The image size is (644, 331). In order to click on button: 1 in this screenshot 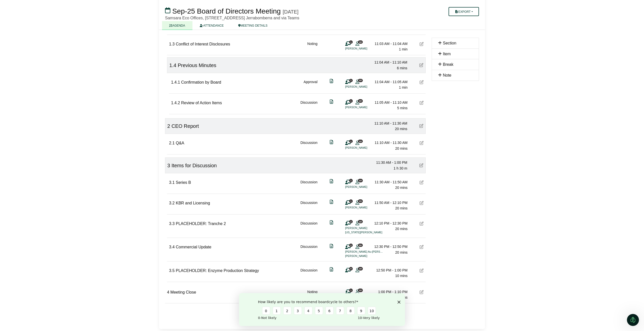, I will do `click(38, 17)`.